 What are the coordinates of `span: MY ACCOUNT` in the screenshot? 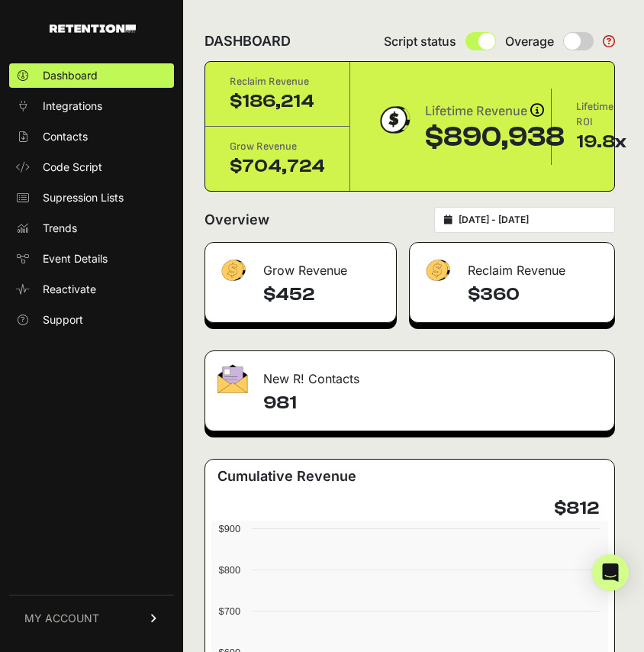 It's located at (62, 618).